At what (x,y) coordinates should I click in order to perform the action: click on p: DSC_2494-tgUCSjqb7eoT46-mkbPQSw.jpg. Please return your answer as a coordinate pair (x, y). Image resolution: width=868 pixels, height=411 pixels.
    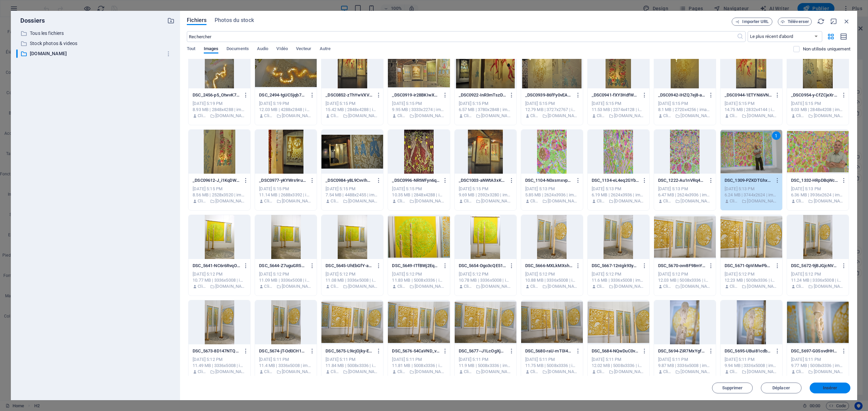
    Looking at the image, I should click on (283, 95).